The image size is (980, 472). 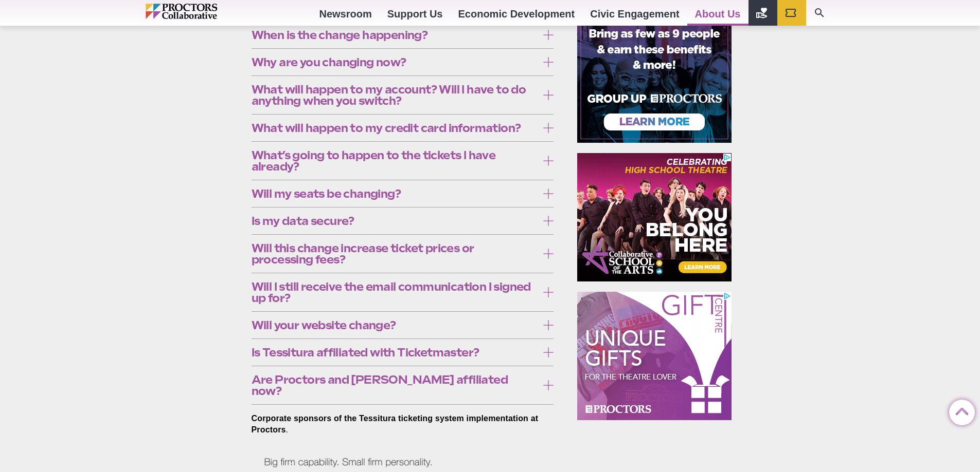 I want to click on span: Is my data secure?, so click(x=395, y=221).